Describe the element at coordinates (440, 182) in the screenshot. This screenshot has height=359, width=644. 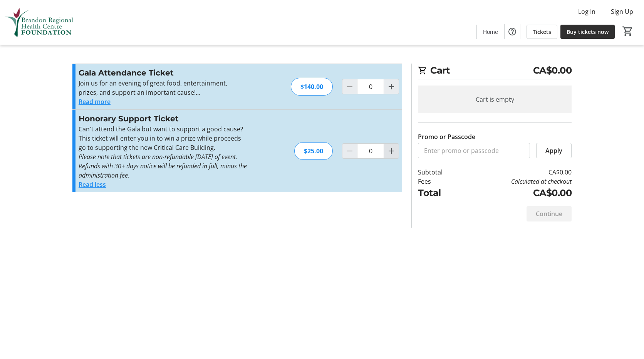
I see `td: Fees` at that location.